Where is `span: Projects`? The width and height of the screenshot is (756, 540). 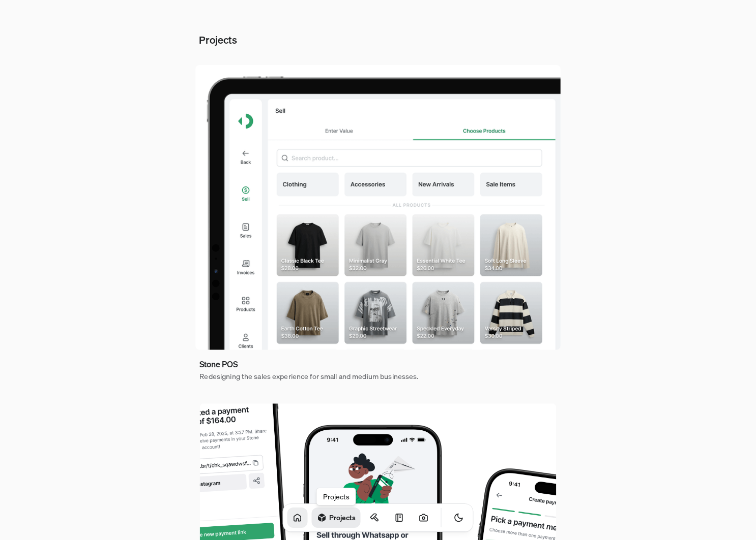
span: Projects is located at coordinates (336, 496).